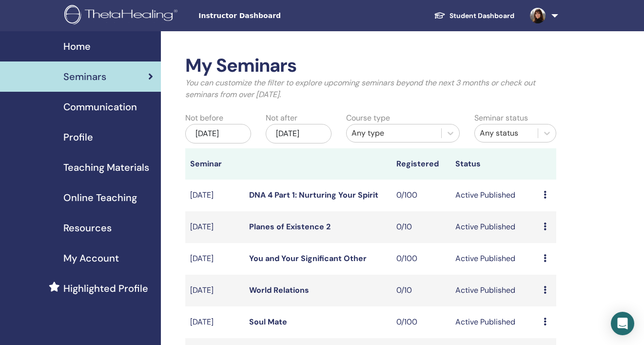 Image resolution: width=644 pixels, height=345 pixels. I want to click on img: graduation-cap-white.svg, so click(440, 15).